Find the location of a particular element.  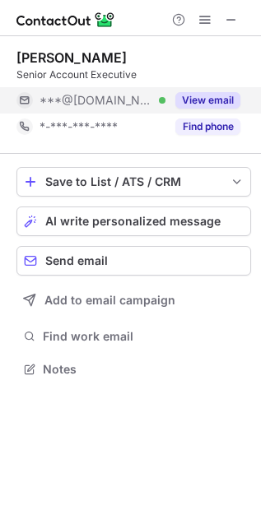

button: Find work email is located at coordinates (133, 337).